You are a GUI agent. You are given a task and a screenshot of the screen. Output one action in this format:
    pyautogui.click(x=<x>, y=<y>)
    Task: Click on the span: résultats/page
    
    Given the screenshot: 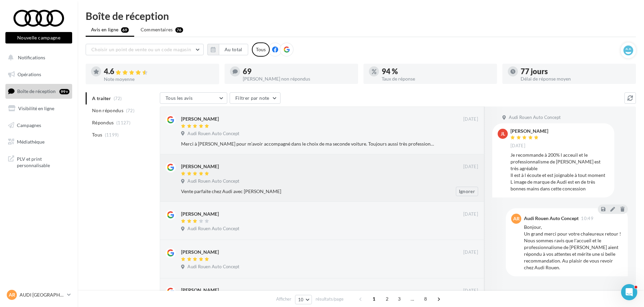 What is the action you would take?
    pyautogui.click(x=330, y=299)
    